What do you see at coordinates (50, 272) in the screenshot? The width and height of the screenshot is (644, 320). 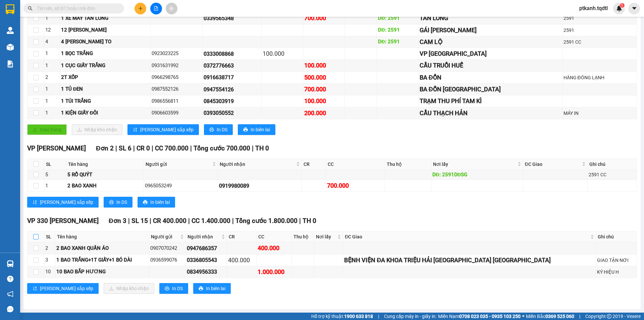 I see `div: 10` at bounding box center [50, 272].